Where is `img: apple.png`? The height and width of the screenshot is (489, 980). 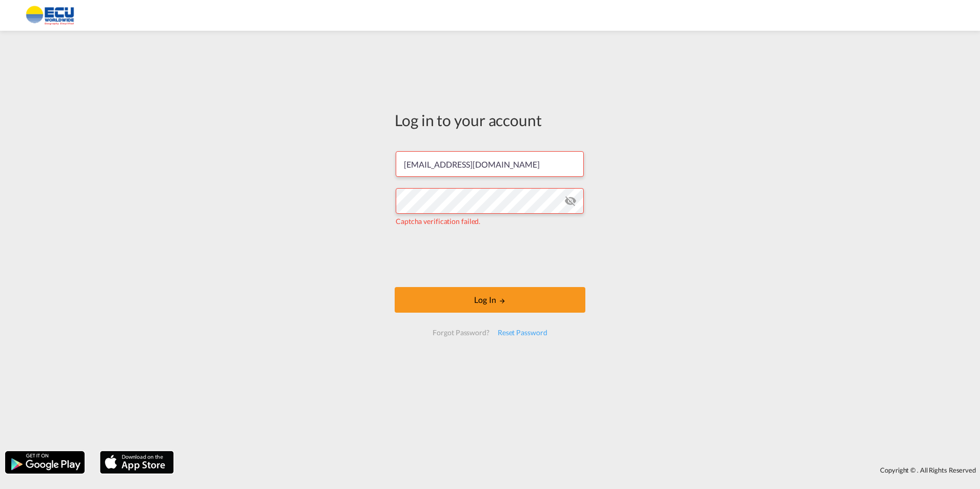
img: apple.png is located at coordinates (137, 462).